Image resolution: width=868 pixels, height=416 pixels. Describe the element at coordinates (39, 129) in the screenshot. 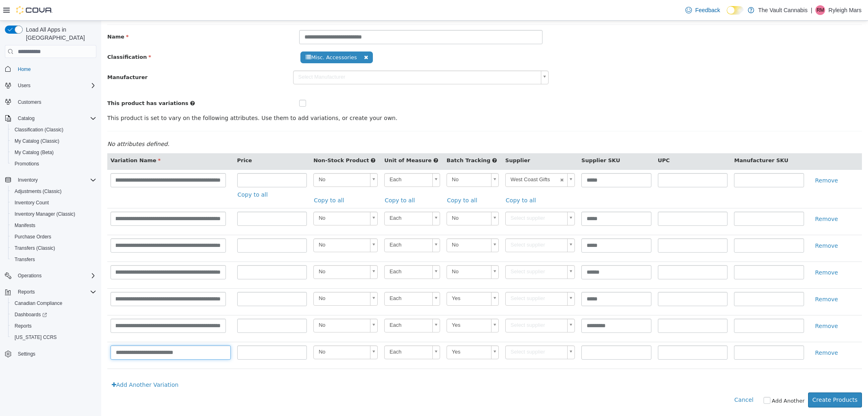

I see `a: Classification (Classic)` at that location.